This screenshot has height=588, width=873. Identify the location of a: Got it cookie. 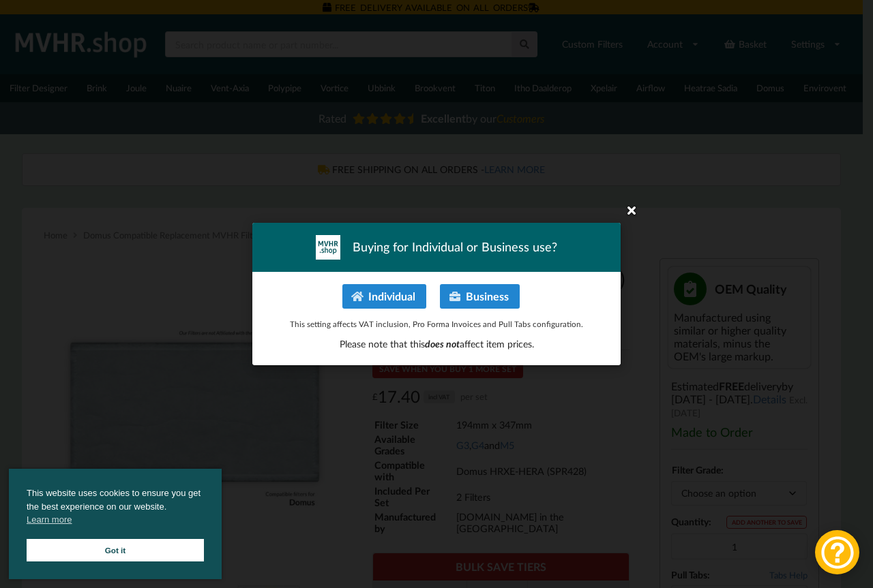
(115, 550).